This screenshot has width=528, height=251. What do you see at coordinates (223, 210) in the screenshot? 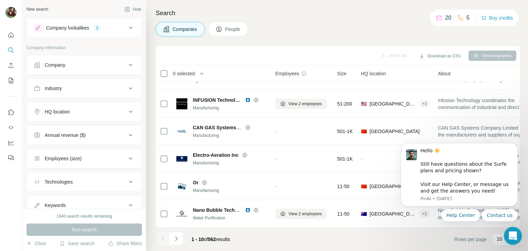
I see `span: Nano Bubble Technologies` at bounding box center [223, 210].